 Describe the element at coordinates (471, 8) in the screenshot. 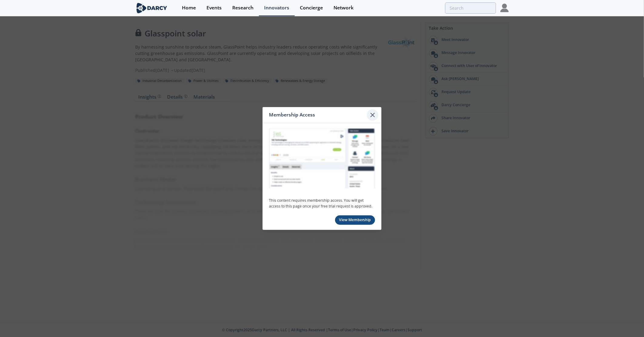

I see `input: Advanced Search` at that location.